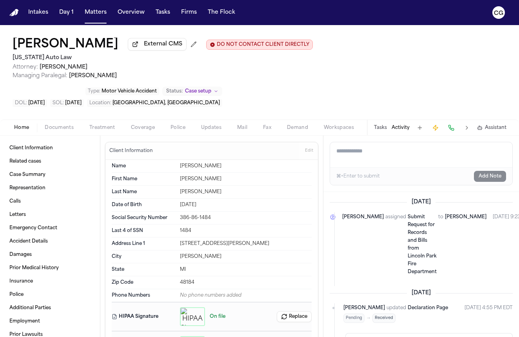 This screenshot has width=519, height=337. What do you see at coordinates (129, 91) in the screenshot?
I see `span: Motor Vehicle Accident` at bounding box center [129, 91].